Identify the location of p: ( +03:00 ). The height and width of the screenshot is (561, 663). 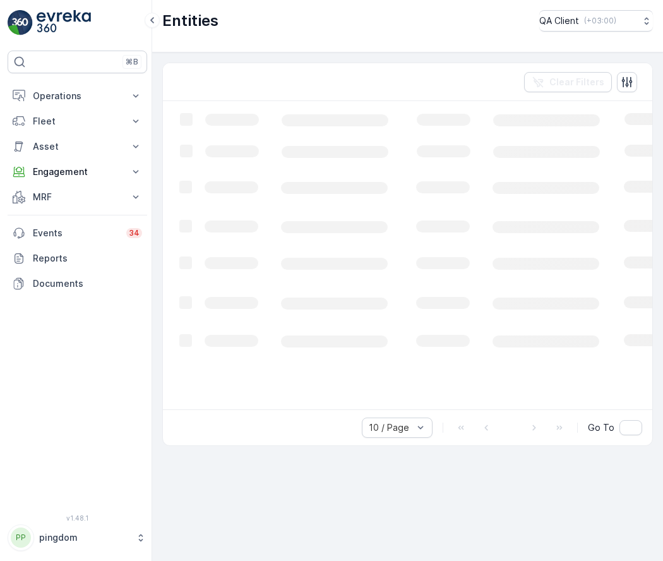
(600, 21).